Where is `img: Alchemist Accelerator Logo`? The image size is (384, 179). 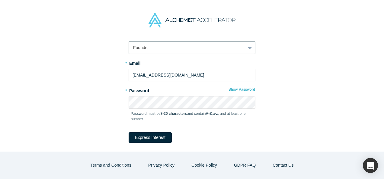 img: Alchemist Accelerator Logo is located at coordinates (192, 20).